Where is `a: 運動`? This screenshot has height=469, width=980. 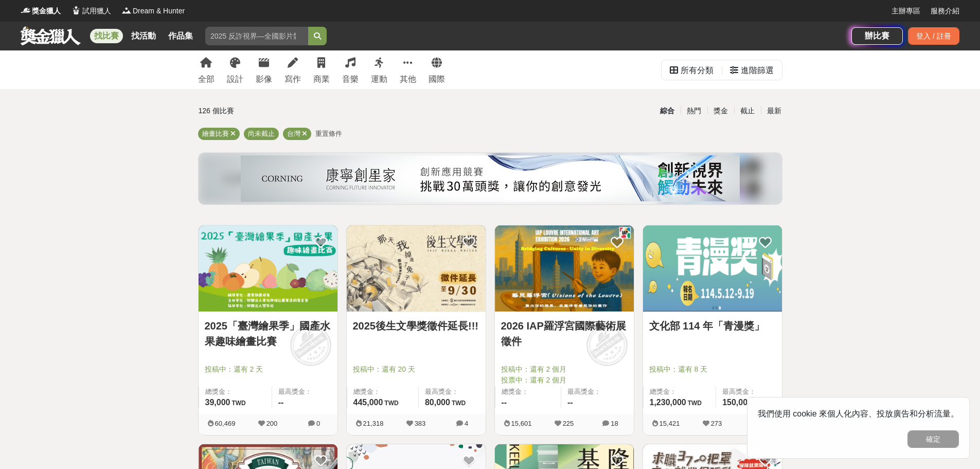
a: 運動 is located at coordinates (379, 69).